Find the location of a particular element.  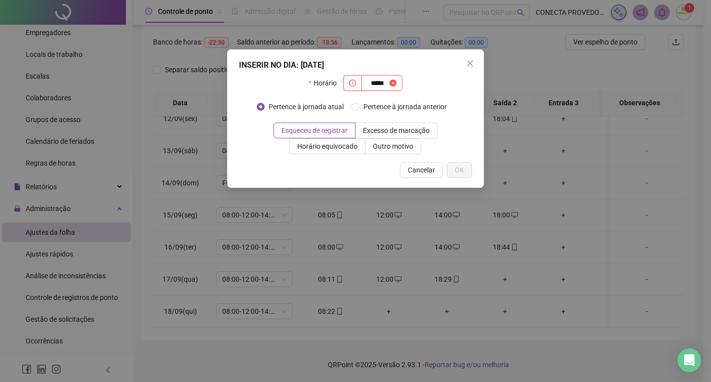

label: Horário is located at coordinates (325, 83).